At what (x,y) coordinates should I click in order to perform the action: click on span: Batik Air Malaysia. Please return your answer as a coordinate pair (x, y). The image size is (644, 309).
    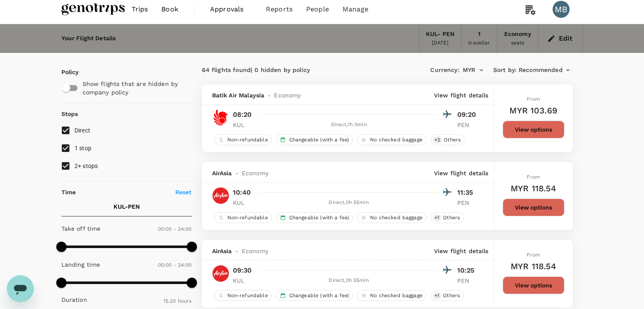
    Looking at the image, I should click on (238, 95).